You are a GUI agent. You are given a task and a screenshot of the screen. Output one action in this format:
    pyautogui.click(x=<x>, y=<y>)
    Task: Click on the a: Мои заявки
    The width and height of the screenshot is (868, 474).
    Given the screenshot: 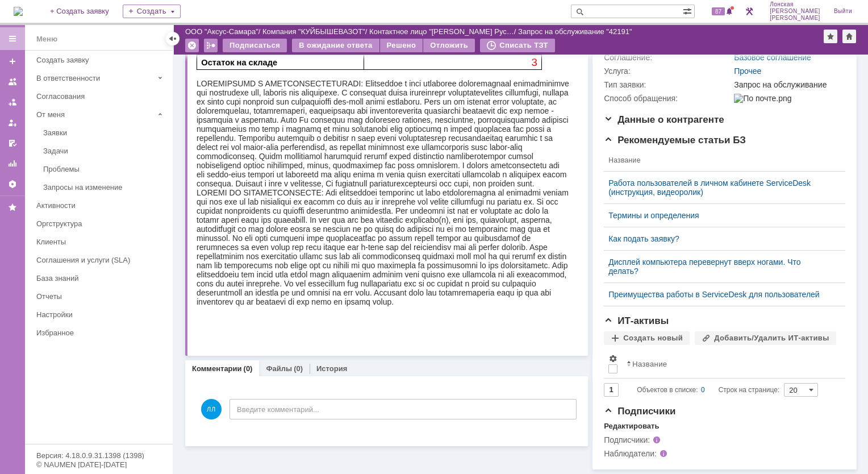 What is the action you would take?
    pyautogui.click(x=13, y=123)
    